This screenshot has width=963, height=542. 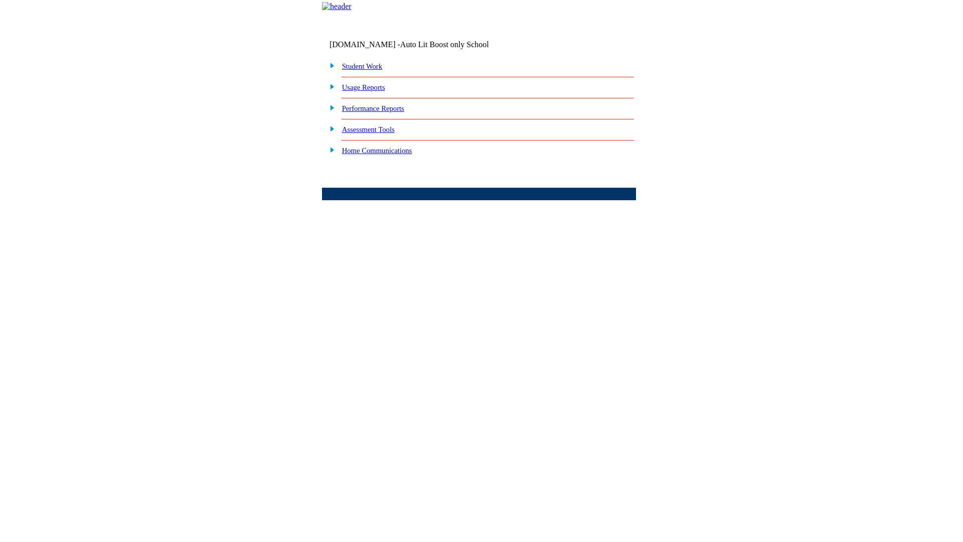 I want to click on a: Home Communications, so click(x=377, y=151).